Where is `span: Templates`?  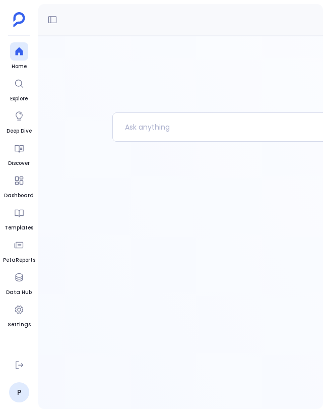 span: Templates is located at coordinates (19, 228).